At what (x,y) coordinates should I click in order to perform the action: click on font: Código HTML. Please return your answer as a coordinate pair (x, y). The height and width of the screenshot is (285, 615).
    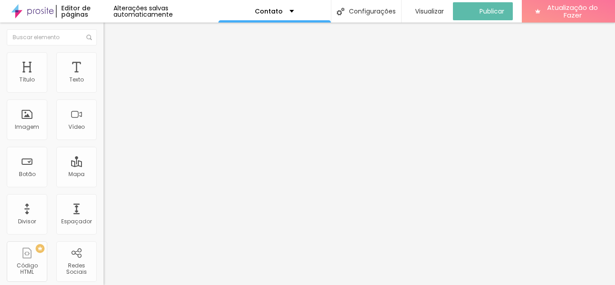
    Looking at the image, I should click on (27, 268).